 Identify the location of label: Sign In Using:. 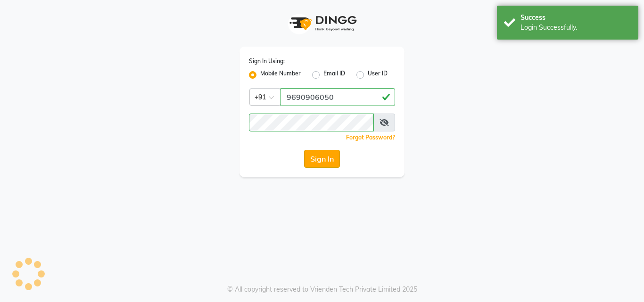
(267, 61).